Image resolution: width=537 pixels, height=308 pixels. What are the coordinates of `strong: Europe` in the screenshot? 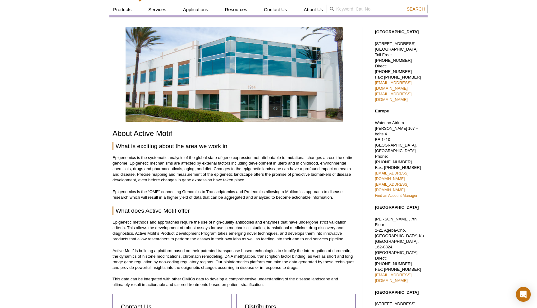 It's located at (382, 111).